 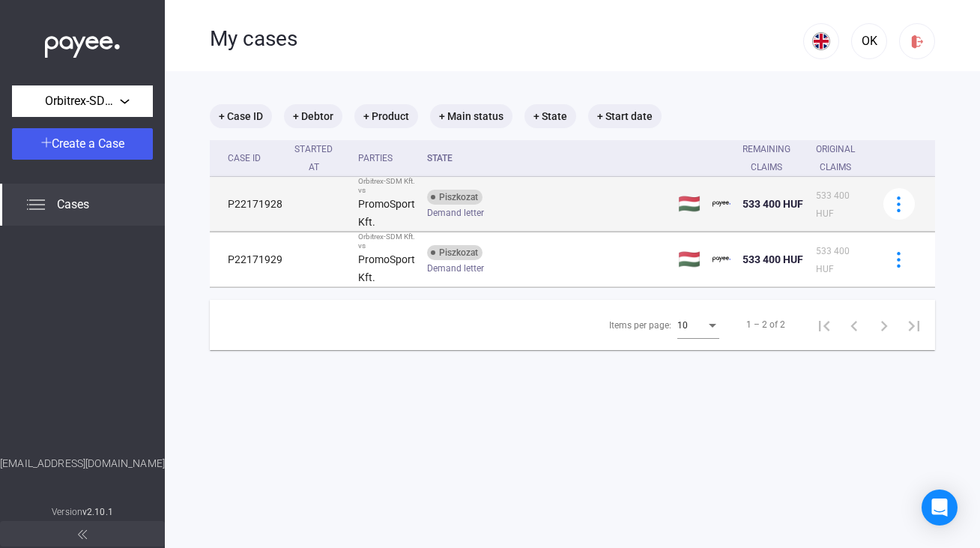 I want to click on button: Create a Case, so click(x=82, y=144).